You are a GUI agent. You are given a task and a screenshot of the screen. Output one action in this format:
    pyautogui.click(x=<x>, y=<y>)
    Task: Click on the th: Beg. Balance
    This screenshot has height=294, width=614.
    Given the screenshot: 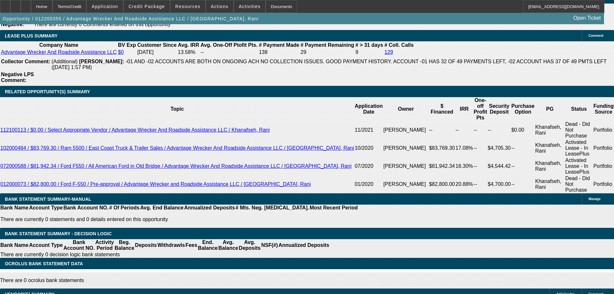 What is the action you would take?
    pyautogui.click(x=124, y=245)
    